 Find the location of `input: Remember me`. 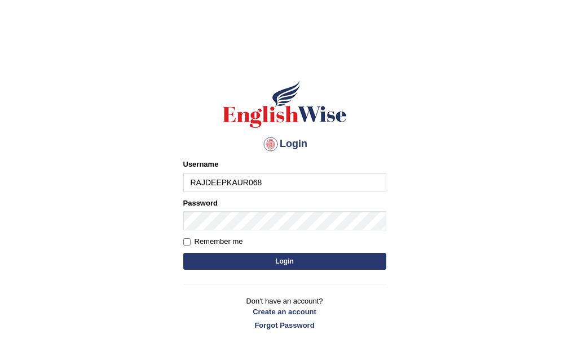

input: Remember me is located at coordinates (187, 242).